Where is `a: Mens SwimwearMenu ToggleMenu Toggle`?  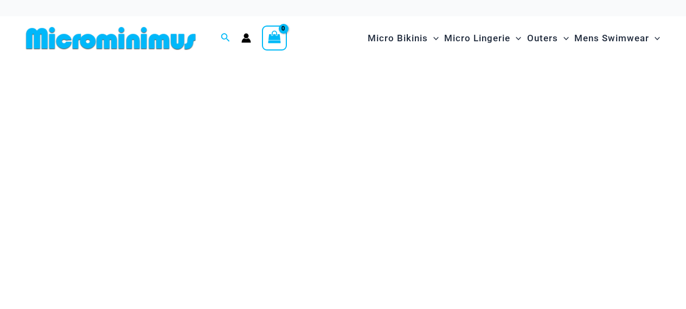 a: Mens SwimwearMenu ToggleMenu Toggle is located at coordinates (617, 38).